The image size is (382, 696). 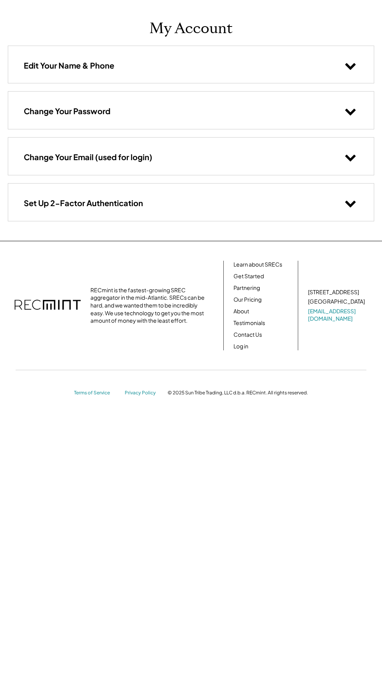 What do you see at coordinates (247, 300) in the screenshot?
I see `a: Our Pricing` at bounding box center [247, 300].